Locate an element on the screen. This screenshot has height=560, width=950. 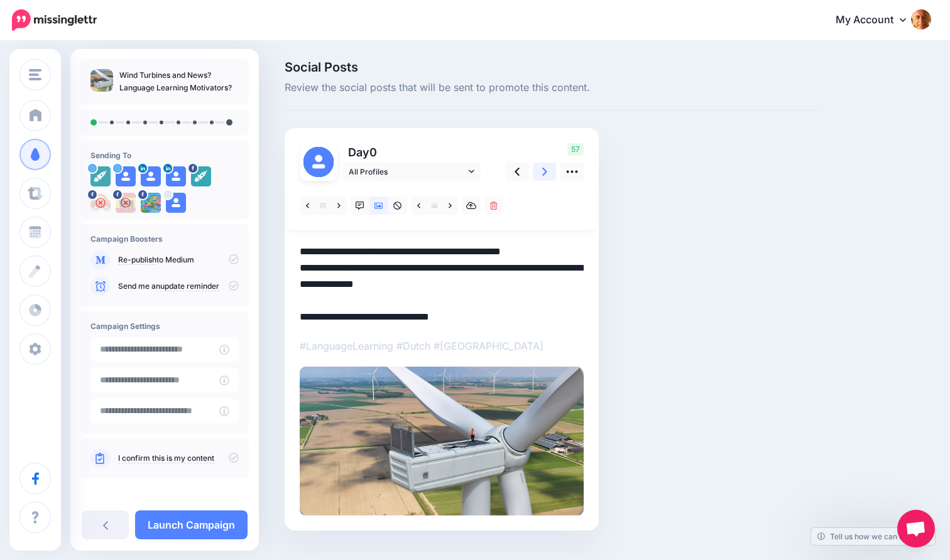
a: Re-publish is located at coordinates (137, 260).